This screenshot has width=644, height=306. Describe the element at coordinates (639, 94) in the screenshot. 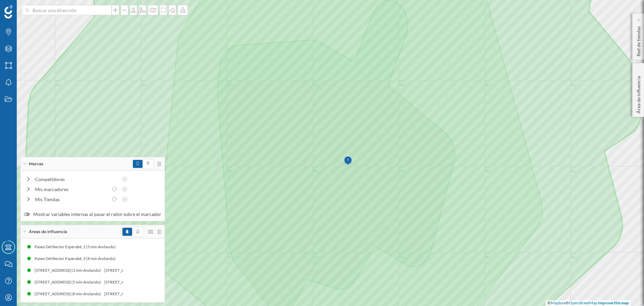

I see `p: Área de influencia` at that location.